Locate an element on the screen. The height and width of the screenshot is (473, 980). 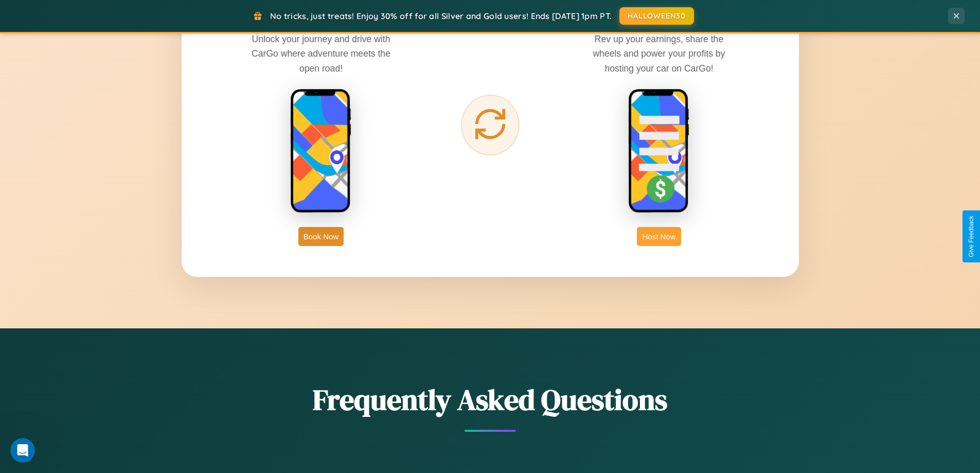
button: HALLOWEEN30 is located at coordinates (656, 16).